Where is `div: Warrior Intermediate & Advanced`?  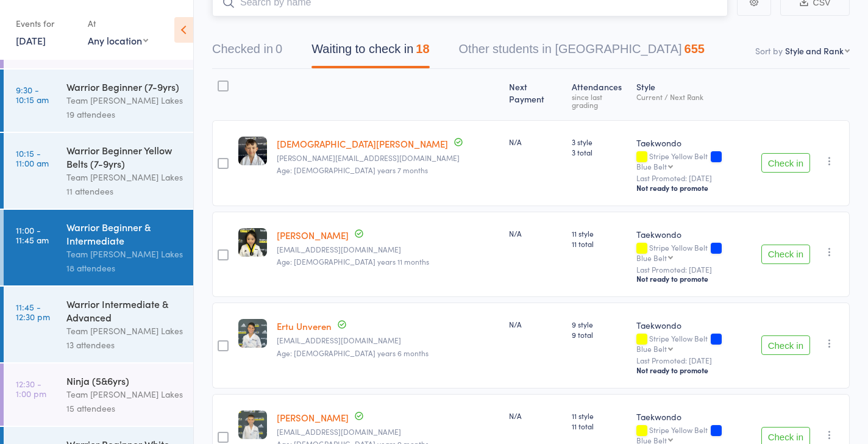 div: Warrior Intermediate & Advanced is located at coordinates (124, 310).